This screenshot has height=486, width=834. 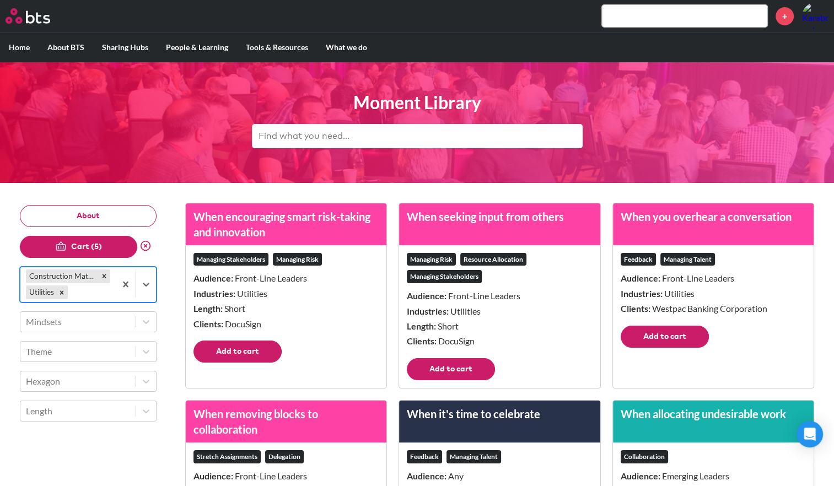 What do you see at coordinates (286, 224) in the screenshot?
I see `h3: When encouraging smart risk-taking and innovation` at bounding box center [286, 224].